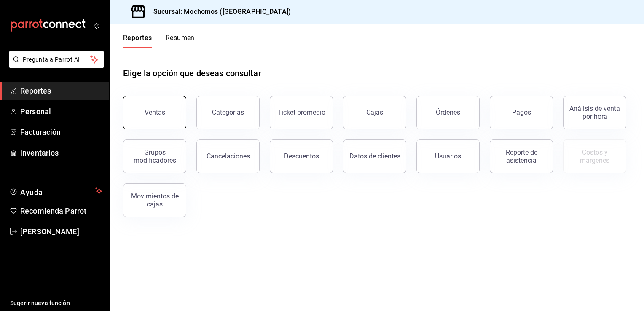 The width and height of the screenshot is (644, 311). What do you see at coordinates (375, 112) in the screenshot?
I see `button: Cajas` at bounding box center [375, 112].